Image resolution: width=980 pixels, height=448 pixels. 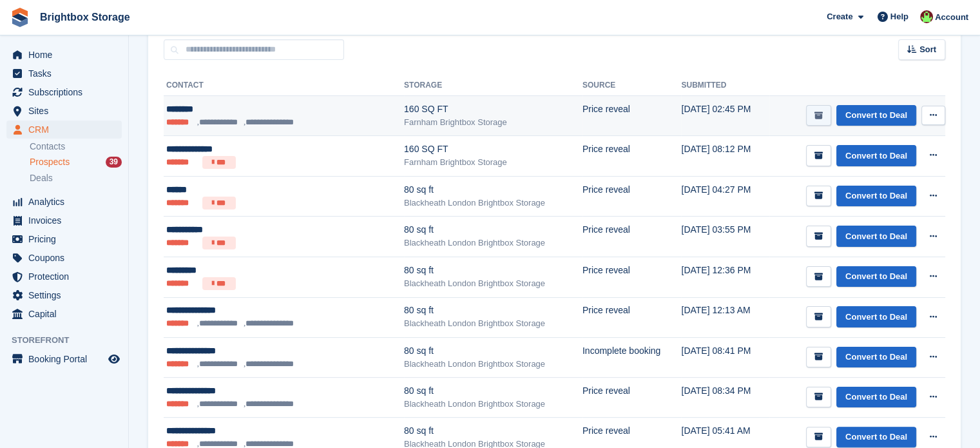 I want to click on span: Account, so click(x=951, y=17).